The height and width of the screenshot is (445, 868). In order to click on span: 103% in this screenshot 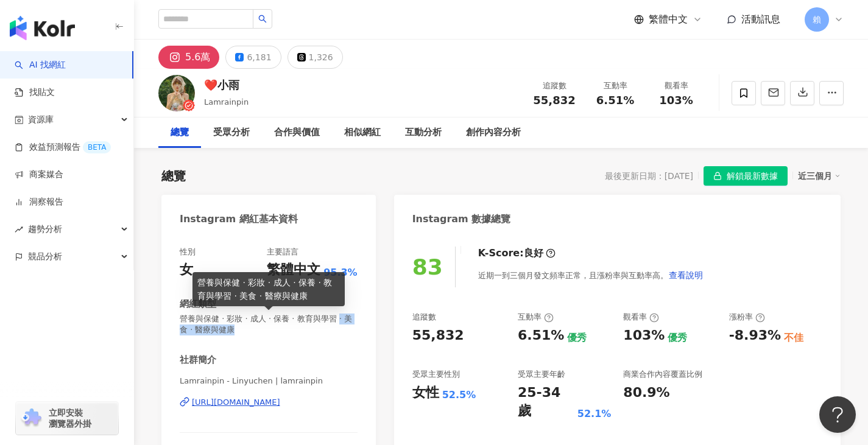, I will do `click(676, 100)`.